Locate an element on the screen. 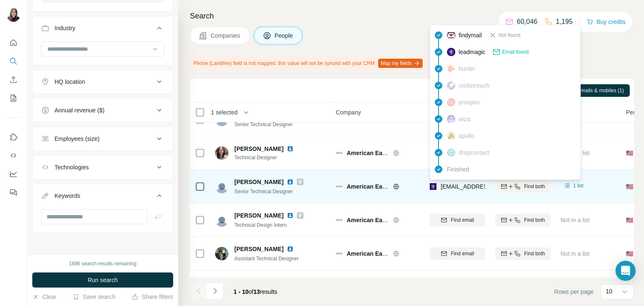  button: Navigate to next page is located at coordinates (215, 291).